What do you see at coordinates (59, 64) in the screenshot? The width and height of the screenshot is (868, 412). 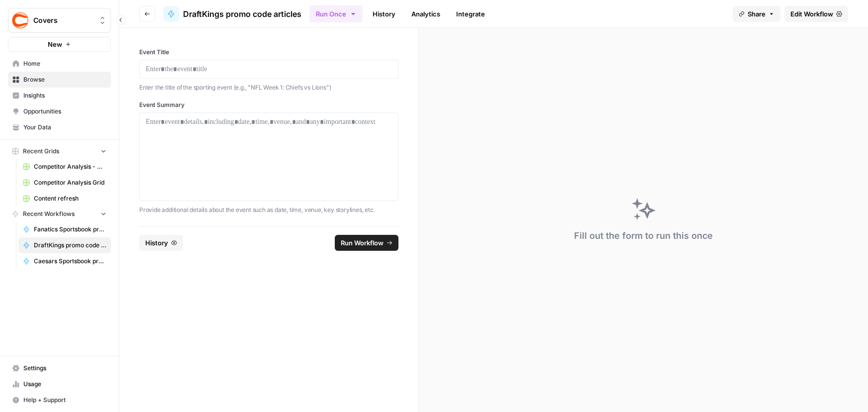 I see `a: Home` at bounding box center [59, 64].